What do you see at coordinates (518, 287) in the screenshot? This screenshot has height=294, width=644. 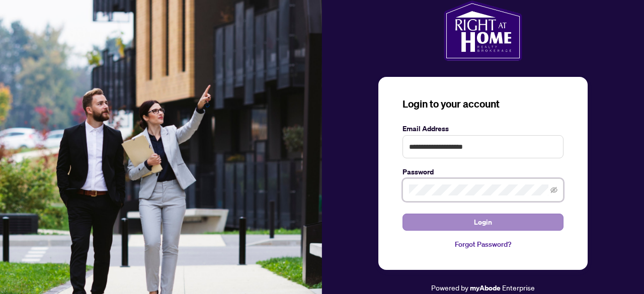 I see `span: Enterprise` at bounding box center [518, 287].